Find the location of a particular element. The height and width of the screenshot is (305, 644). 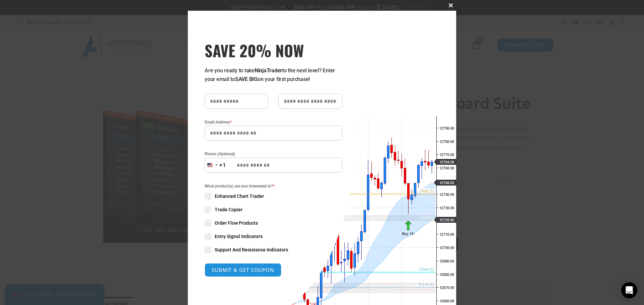

span: SAVE 20% NOW is located at coordinates (273, 50).